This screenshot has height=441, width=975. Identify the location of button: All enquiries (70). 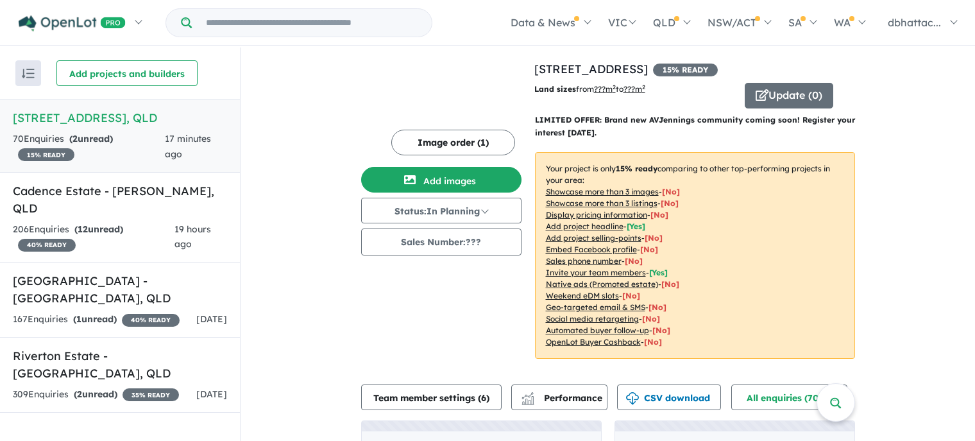
(789, 397).